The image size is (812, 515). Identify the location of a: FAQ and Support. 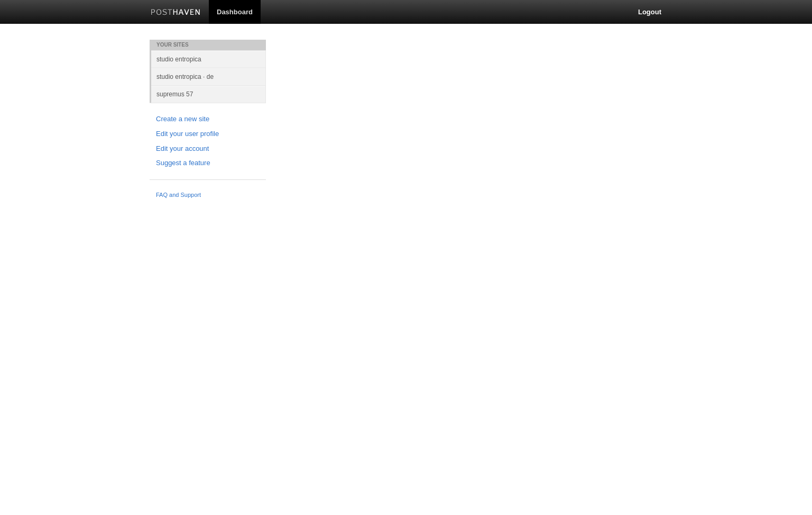
(208, 195).